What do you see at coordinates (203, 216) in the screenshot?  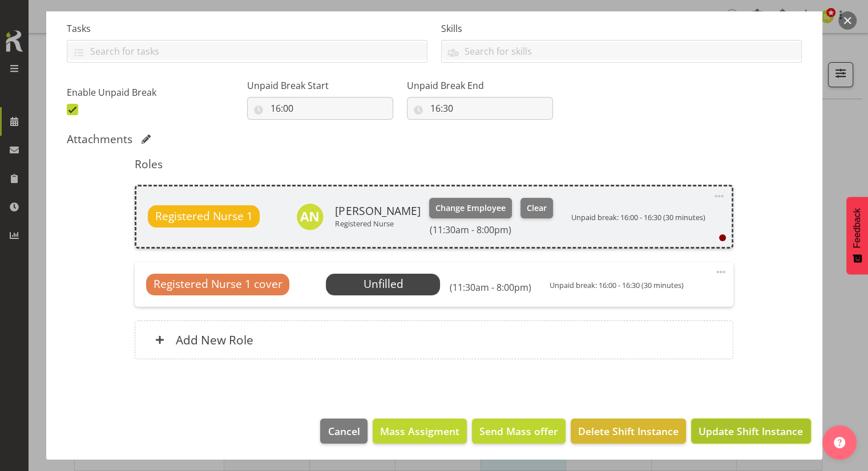 I see `span: Registered Nurse 1` at bounding box center [203, 216].